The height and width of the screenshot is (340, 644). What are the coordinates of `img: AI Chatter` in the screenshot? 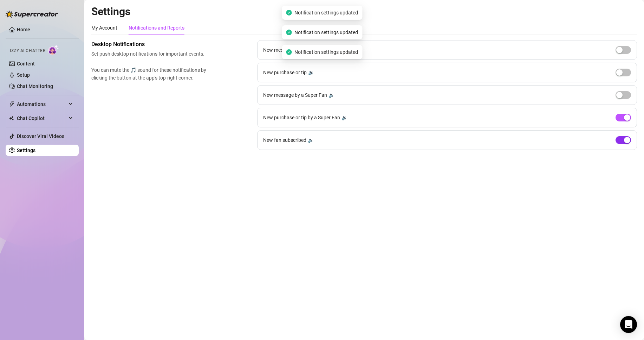 It's located at (53, 50).